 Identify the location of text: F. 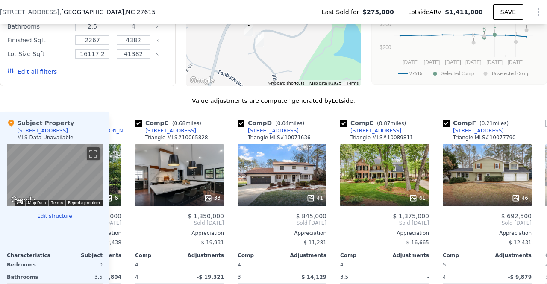
(495, 27).